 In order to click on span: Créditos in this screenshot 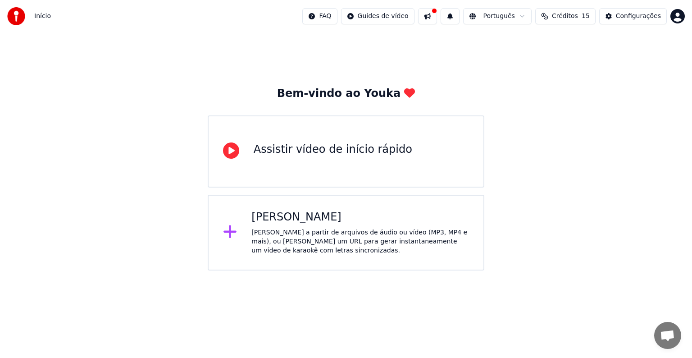, I will do `click(565, 16)`.